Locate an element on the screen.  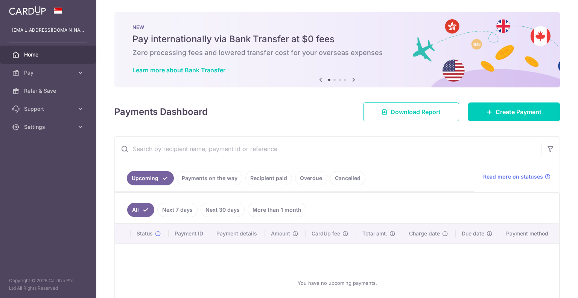
span: CardUp fee is located at coordinates (326, 233).